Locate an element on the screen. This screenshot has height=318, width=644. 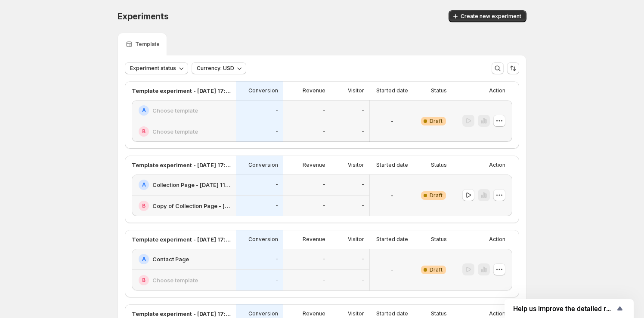
h2: Contact Page is located at coordinates (171, 260).